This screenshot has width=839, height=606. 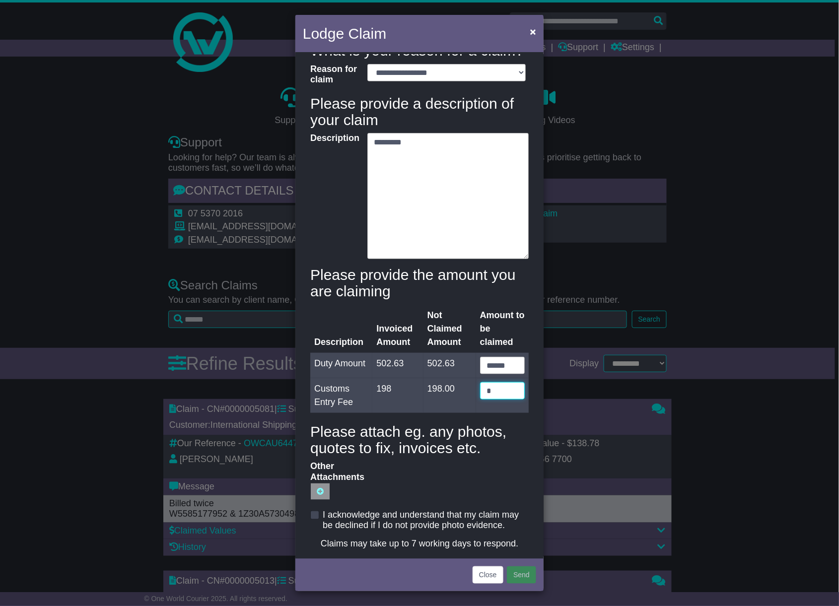 I want to click on label: Other Attachments, so click(x=334, y=481).